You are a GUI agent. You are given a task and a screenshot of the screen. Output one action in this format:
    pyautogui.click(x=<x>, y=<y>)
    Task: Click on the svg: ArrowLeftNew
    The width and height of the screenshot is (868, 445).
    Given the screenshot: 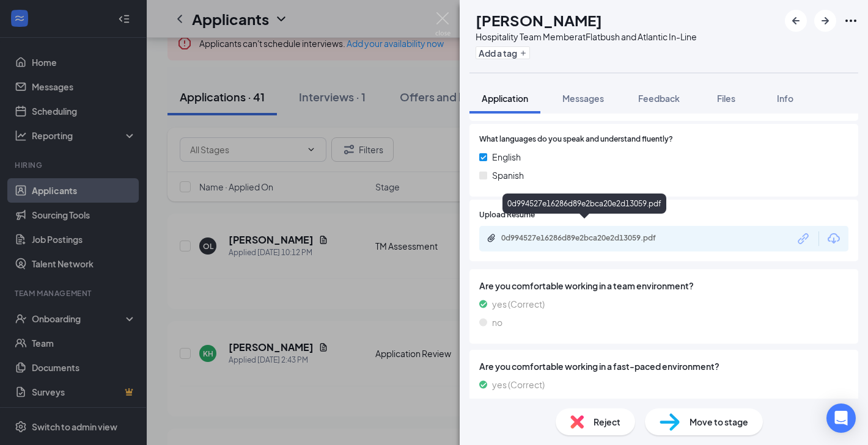 What is the action you would take?
    pyautogui.click(x=796, y=21)
    